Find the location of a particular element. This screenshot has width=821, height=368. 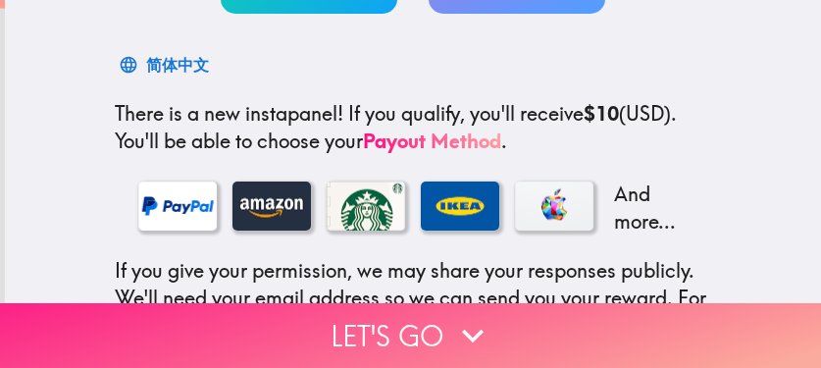

p: If you give your permission, we may share your responses publicly. We'll need your email address ... is located at coordinates (413, 298).